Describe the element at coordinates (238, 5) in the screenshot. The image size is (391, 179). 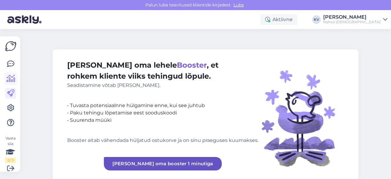
I see `span: Luba` at that location.